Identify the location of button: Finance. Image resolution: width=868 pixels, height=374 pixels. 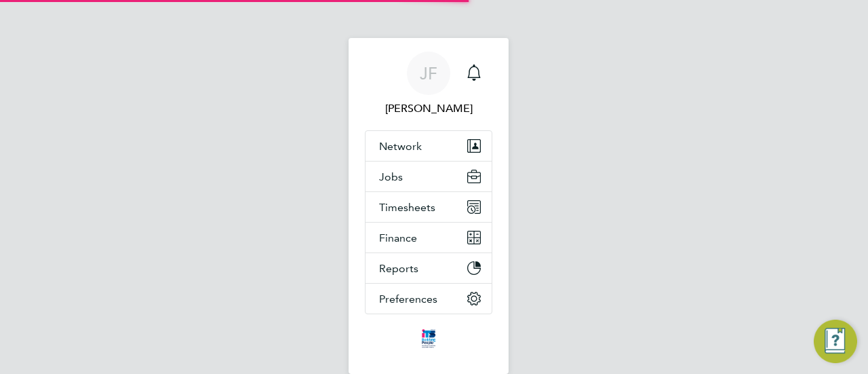
(429, 237).